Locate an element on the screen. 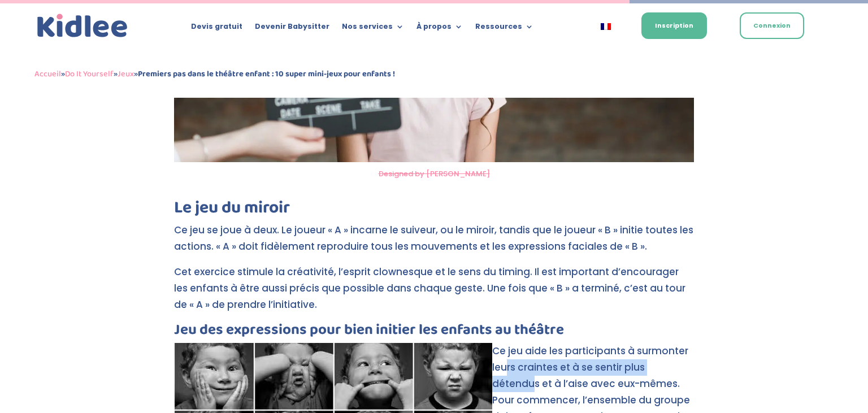 The width and height of the screenshot is (868, 413). a: Connexion is located at coordinates (772, 25).